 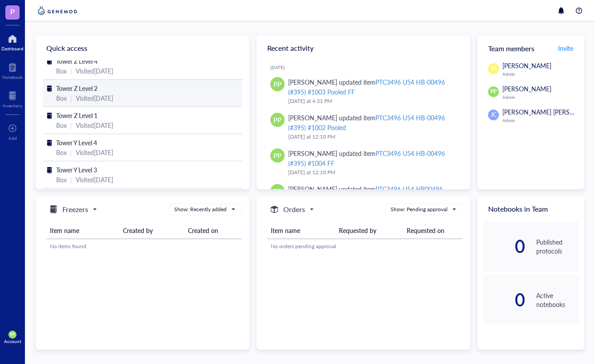 I want to click on span: Tower Z Level 2, so click(x=77, y=88).